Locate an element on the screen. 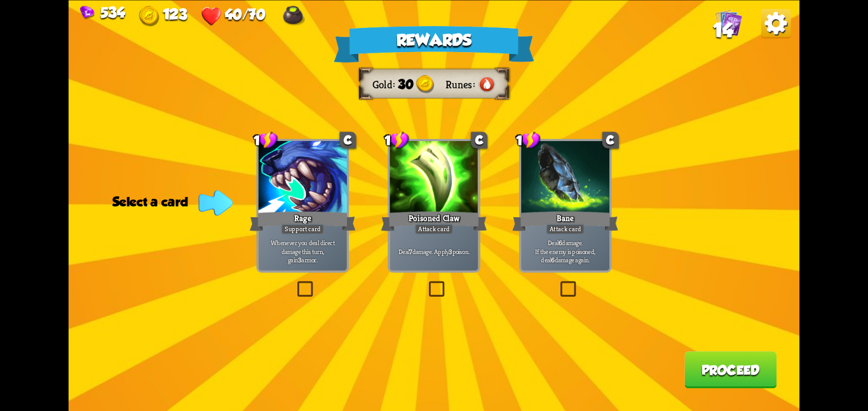 The height and width of the screenshot is (411, 868). div: Select a card is located at coordinates (170, 202).